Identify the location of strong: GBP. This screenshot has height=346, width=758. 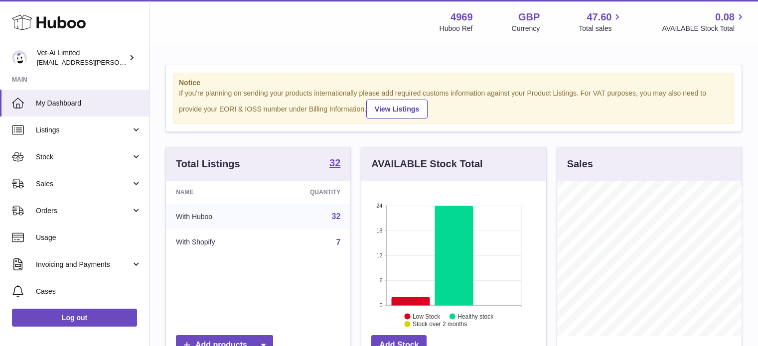
(529, 17).